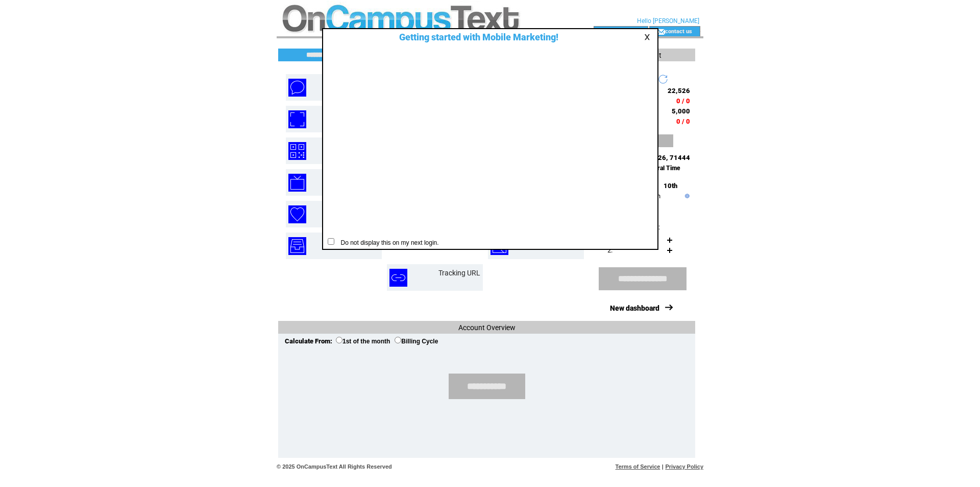 The width and height of the screenshot is (980, 487). What do you see at coordinates (363, 341) in the screenshot?
I see `label: 1st of the month` at bounding box center [363, 341].